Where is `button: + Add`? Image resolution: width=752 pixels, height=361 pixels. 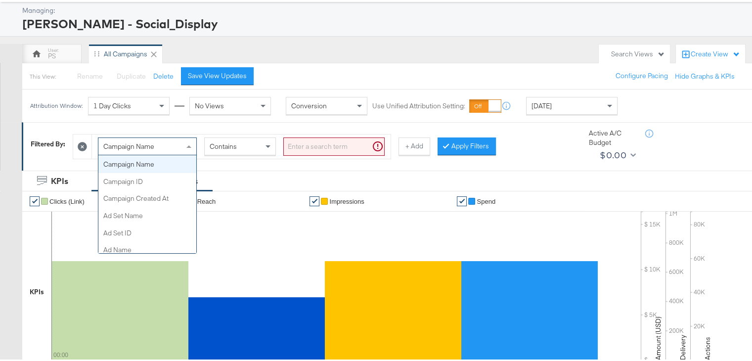 button: + Add is located at coordinates (414, 144).